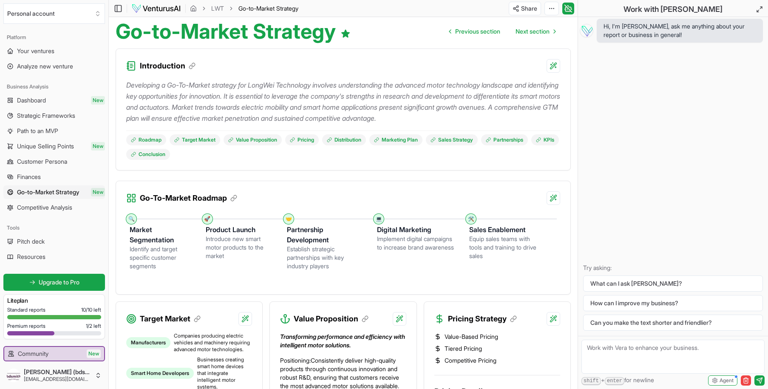  Describe the element at coordinates (54, 192) in the screenshot. I see `a: Go-to-Market StrategyNew` at that location.